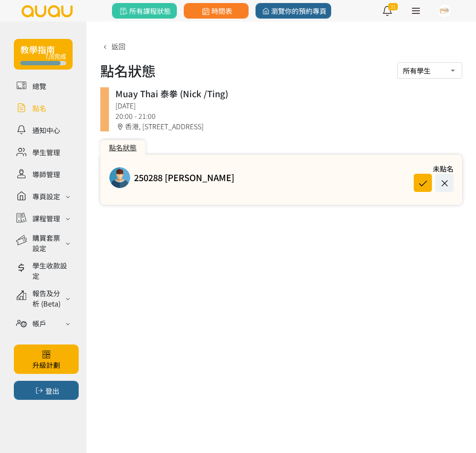 This screenshot has height=453, width=476. Describe the element at coordinates (46, 390) in the screenshot. I see `button: 登出` at that location.